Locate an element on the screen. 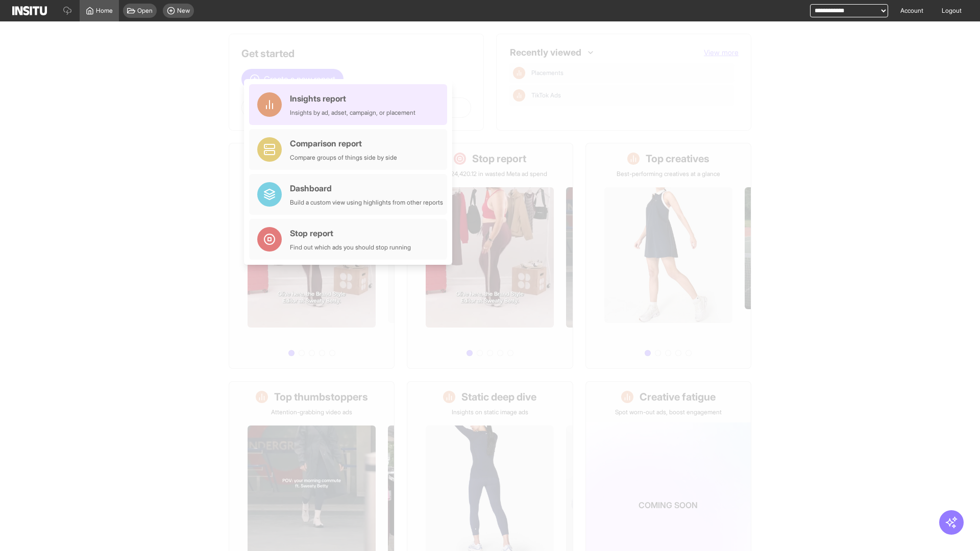 This screenshot has width=980, height=551. div: Compare groups of things side by side is located at coordinates (344, 158).